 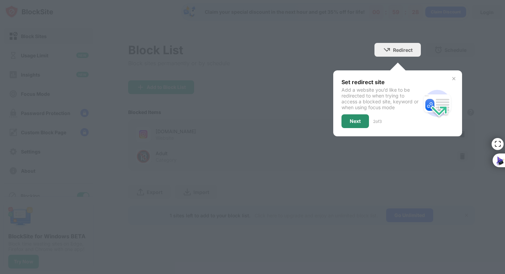 What do you see at coordinates (454, 79) in the screenshot?
I see `img: x-button.svg` at bounding box center [454, 79].